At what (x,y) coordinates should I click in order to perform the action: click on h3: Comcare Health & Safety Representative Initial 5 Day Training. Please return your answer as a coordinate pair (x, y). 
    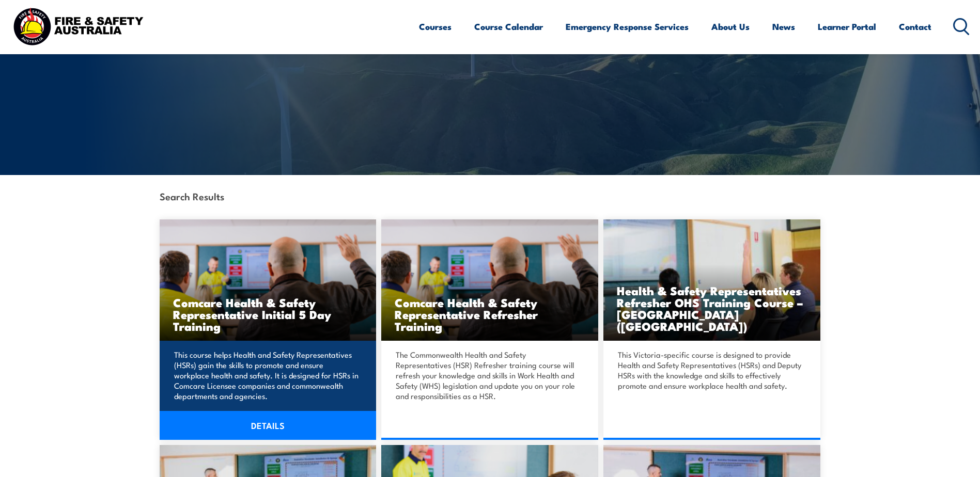
    Looking at the image, I should click on (268, 314).